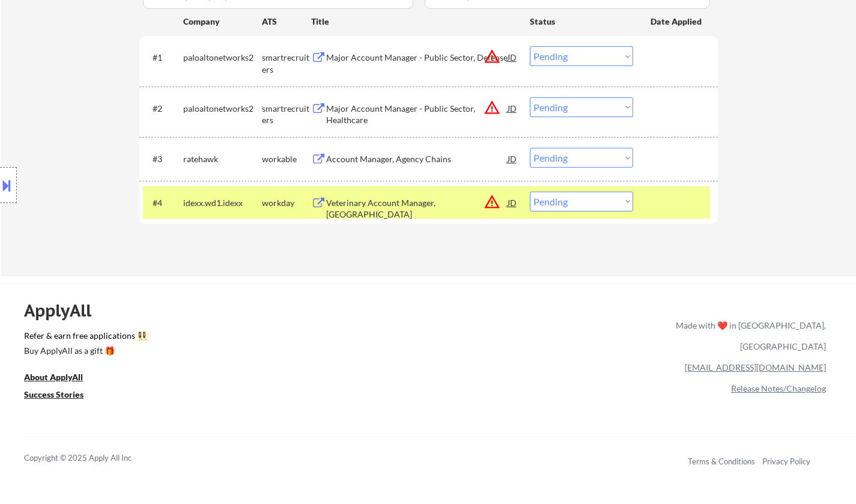 The image size is (856, 504). I want to click on div: Status, so click(581, 21).